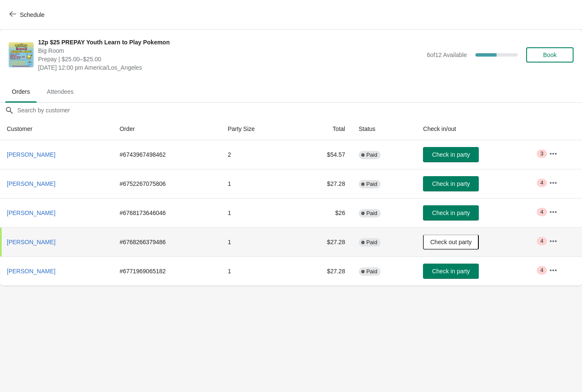 This screenshot has height=392, width=582. Describe the element at coordinates (167, 213) in the screenshot. I see `td: # 6768173646046` at that location.